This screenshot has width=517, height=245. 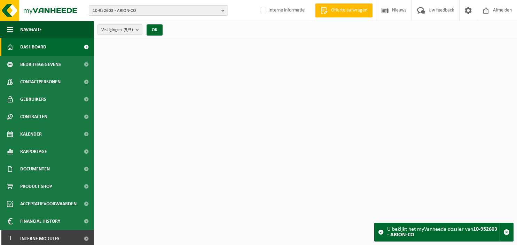 What do you see at coordinates (48, 204) in the screenshot?
I see `span: Acceptatievoorwaarden` at bounding box center [48, 204].